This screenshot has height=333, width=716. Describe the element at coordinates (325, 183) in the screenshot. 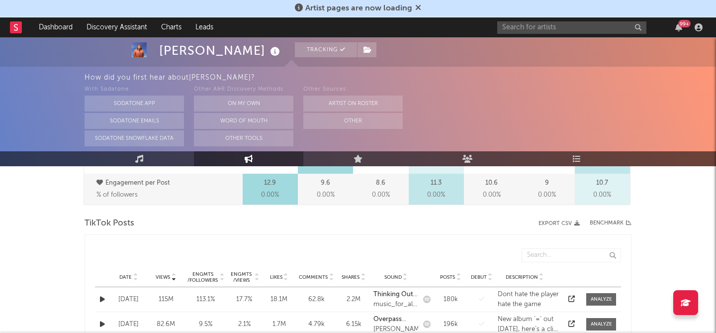

I see `p: 9.6` at that location.